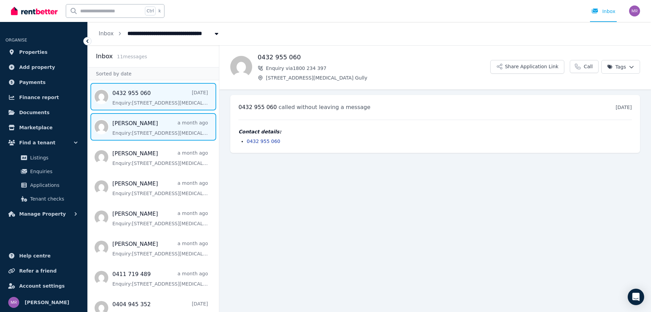 Image resolution: width=651 pixels, height=312 pixels. What do you see at coordinates (374, 57) in the screenshot?
I see `h1: 0432 955 060` at bounding box center [374, 57].